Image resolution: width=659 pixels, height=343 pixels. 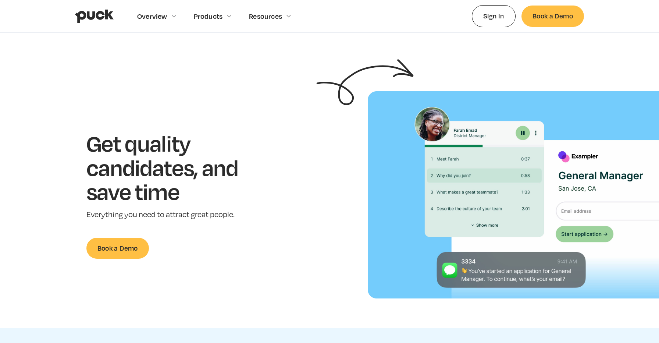 What do you see at coordinates (174, 167) in the screenshot?
I see `h1: Get quality candidates, and save time` at bounding box center [174, 167].